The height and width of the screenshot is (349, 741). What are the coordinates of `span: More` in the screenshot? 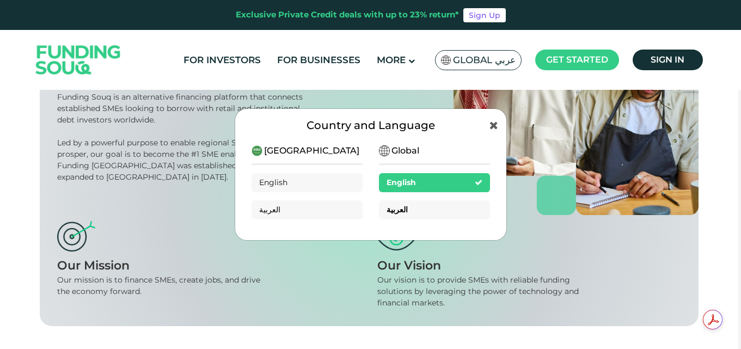 It's located at (391, 60).